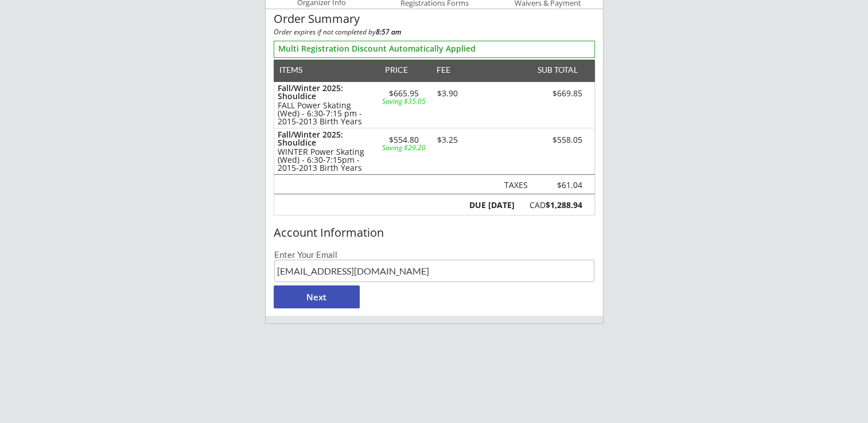 The image size is (868, 423). Describe the element at coordinates (560, 186) in the screenshot. I see `div: $61.04` at that location.